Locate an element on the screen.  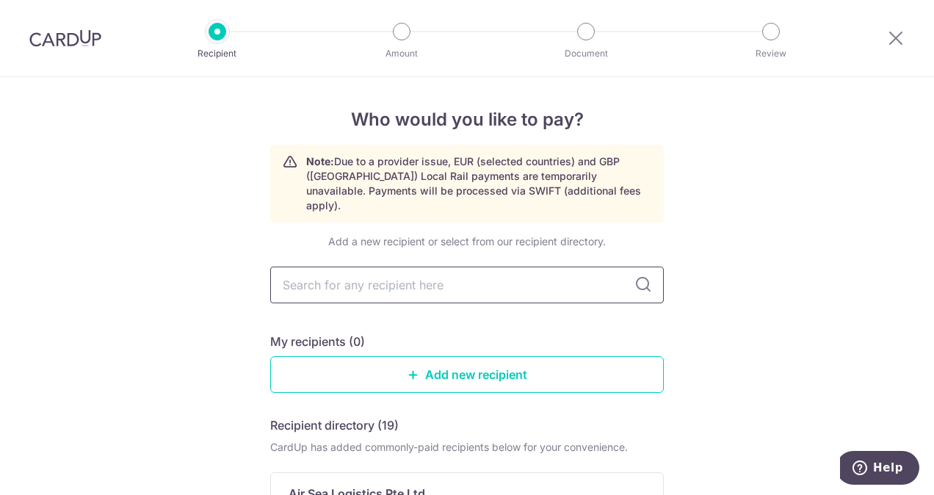
h5: My recipients (0) is located at coordinates (317, 341).